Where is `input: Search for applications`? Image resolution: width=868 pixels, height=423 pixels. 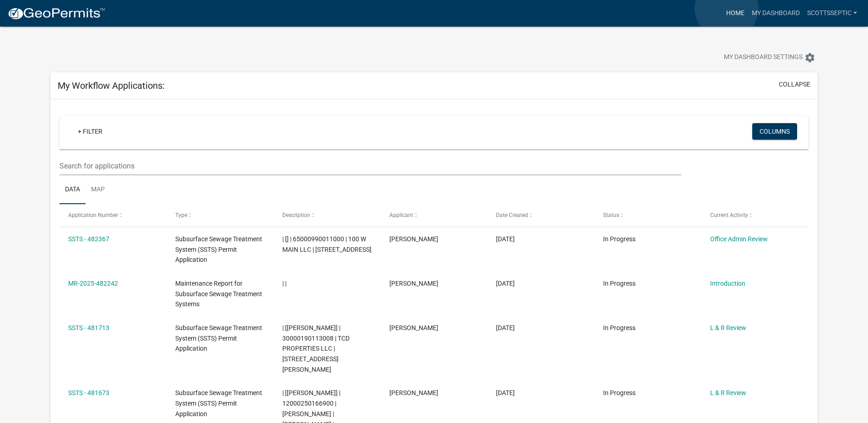
input: Search for applications is located at coordinates (370, 166).